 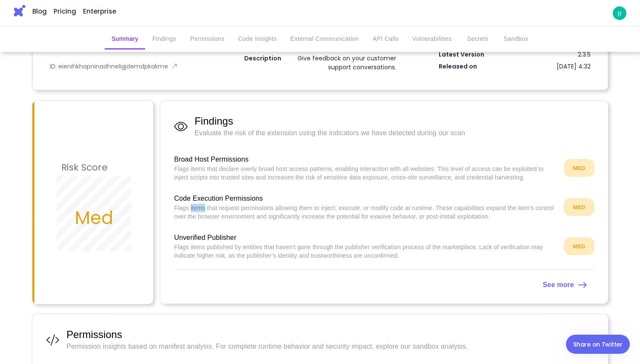 What do you see at coordinates (432, 39) in the screenshot?
I see `button: Vulnerabilities` at bounding box center [432, 39].